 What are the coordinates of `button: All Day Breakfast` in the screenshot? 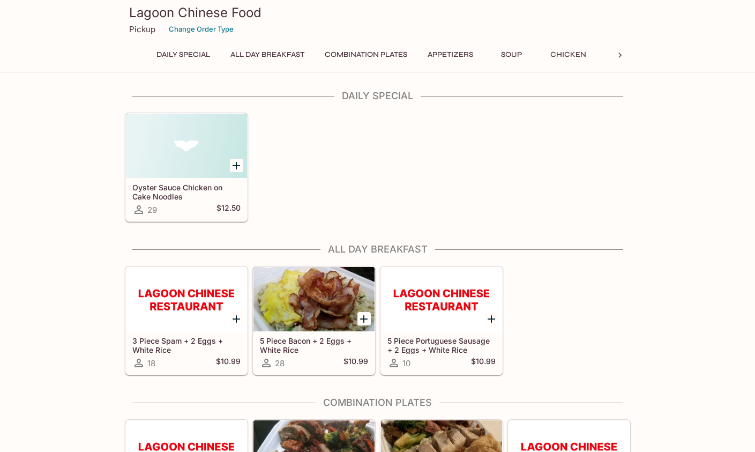 It's located at (268, 55).